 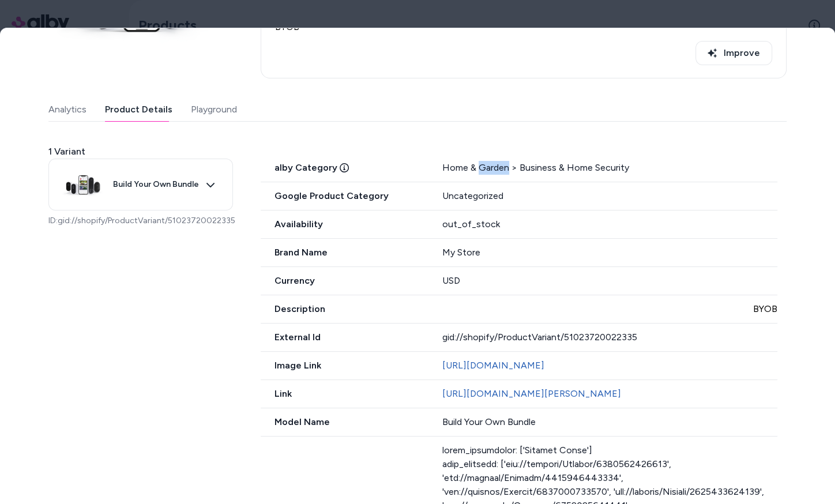 What do you see at coordinates (610, 196) in the screenshot?
I see `div: Uncategorized` at bounding box center [610, 196].